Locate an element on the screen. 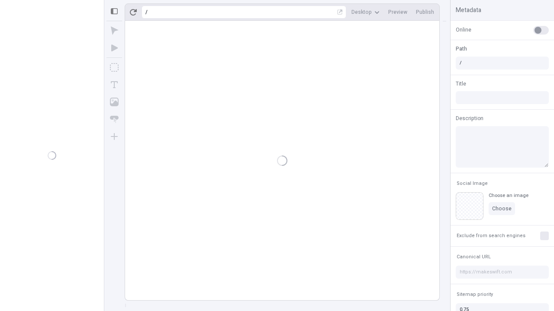 The width and height of the screenshot is (554, 311). button: Sitemap priority is located at coordinates (474, 295).